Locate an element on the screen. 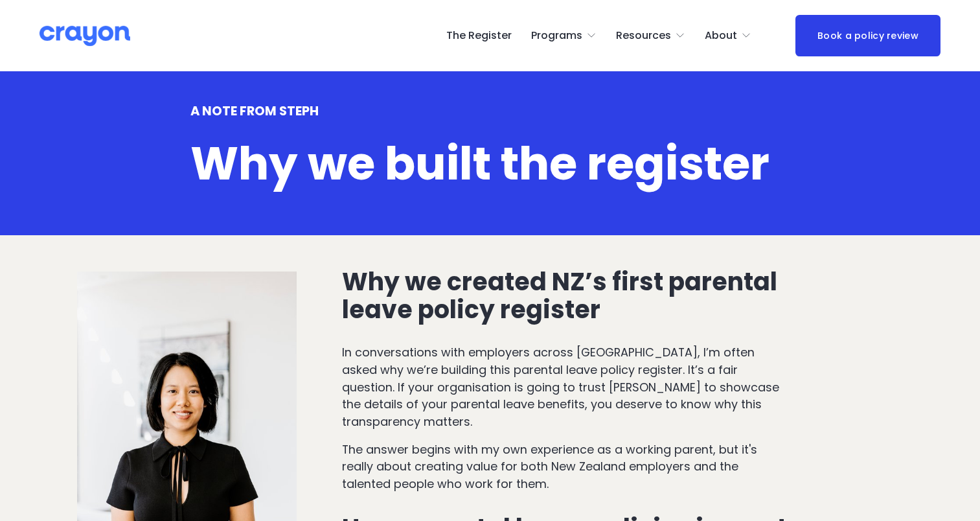 The image size is (980, 521). span: Resources is located at coordinates (643, 35).